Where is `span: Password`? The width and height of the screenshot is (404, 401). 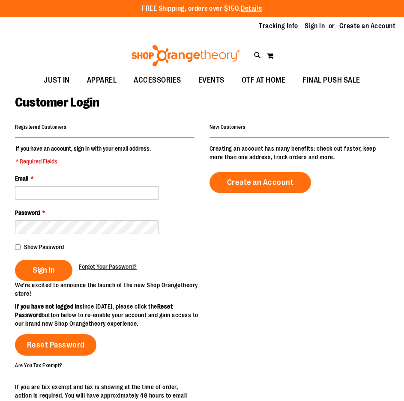
span: Password is located at coordinates (27, 213).